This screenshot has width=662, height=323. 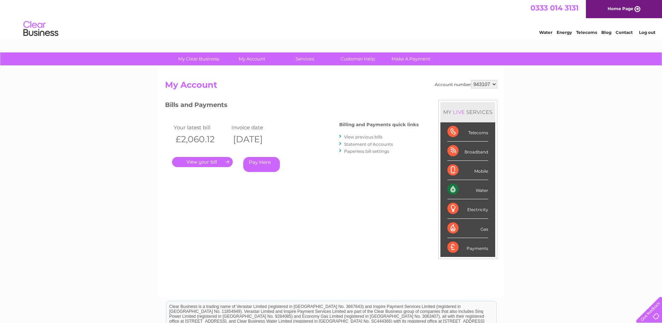 I want to click on h4: Billing and Payments quick links, so click(x=379, y=124).